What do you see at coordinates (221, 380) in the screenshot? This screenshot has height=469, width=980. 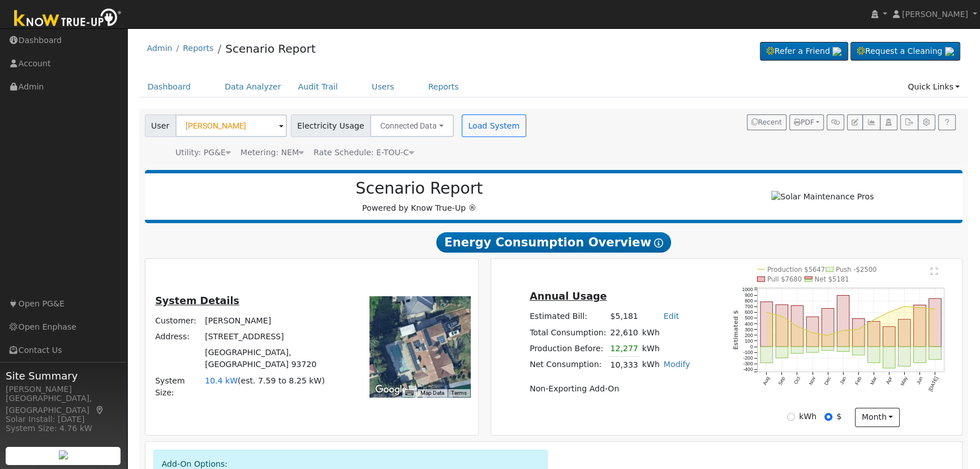 I see `span: 10.4 kW` at bounding box center [221, 380].